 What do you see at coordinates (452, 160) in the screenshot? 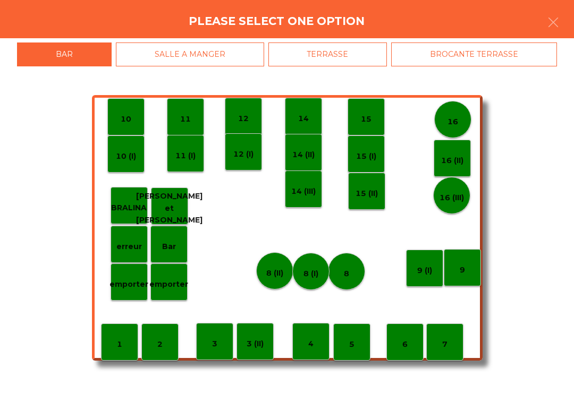
I see `p: 16 (II)` at bounding box center [452, 160].